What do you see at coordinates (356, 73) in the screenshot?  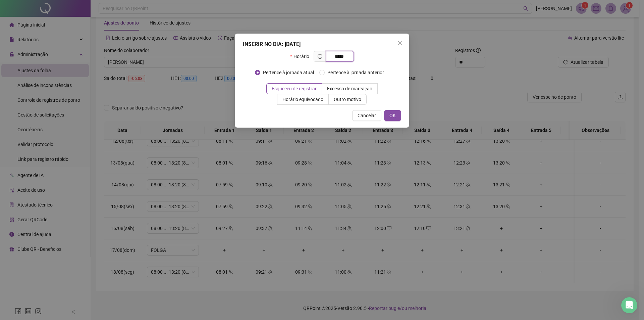 I see `span: Pertence à jornada anterior` at bounding box center [356, 73].